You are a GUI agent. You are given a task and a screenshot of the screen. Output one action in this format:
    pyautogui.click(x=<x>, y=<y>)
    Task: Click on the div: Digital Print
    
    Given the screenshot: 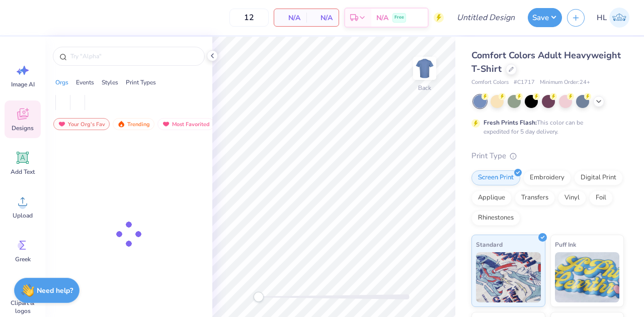 What is the action you would take?
    pyautogui.click(x=599, y=178)
    